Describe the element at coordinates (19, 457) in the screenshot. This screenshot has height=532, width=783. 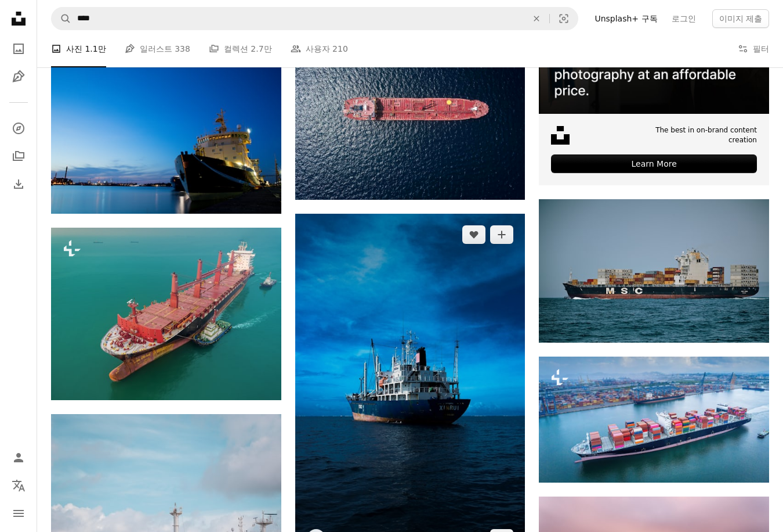
I see `a: 로그인 / 가입` at that location.